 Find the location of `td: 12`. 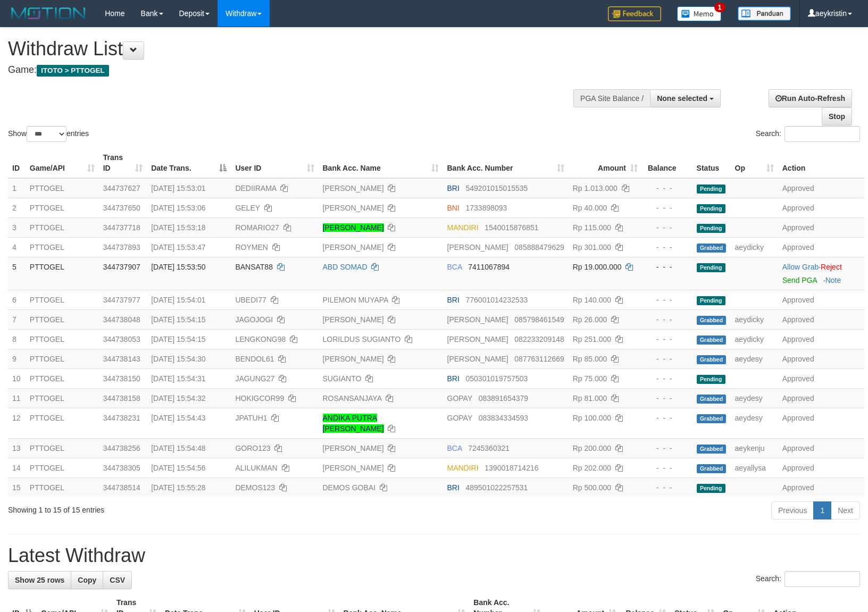

td: 12 is located at coordinates (17, 423).